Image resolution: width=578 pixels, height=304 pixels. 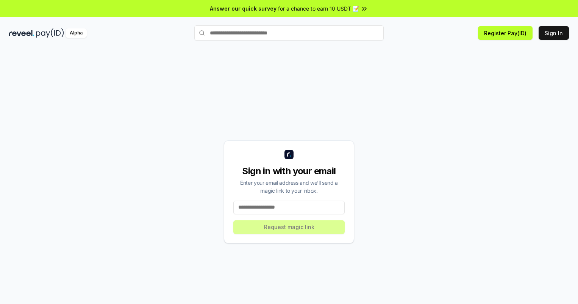 What do you see at coordinates (50, 33) in the screenshot?
I see `img: pay_id` at bounding box center [50, 33].